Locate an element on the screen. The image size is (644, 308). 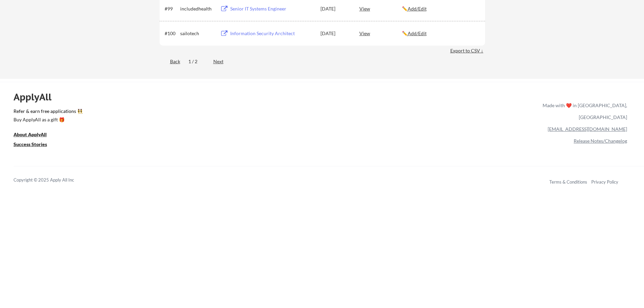
a: Refer & earn free applications 👯‍♀️ is located at coordinates (207, 112).